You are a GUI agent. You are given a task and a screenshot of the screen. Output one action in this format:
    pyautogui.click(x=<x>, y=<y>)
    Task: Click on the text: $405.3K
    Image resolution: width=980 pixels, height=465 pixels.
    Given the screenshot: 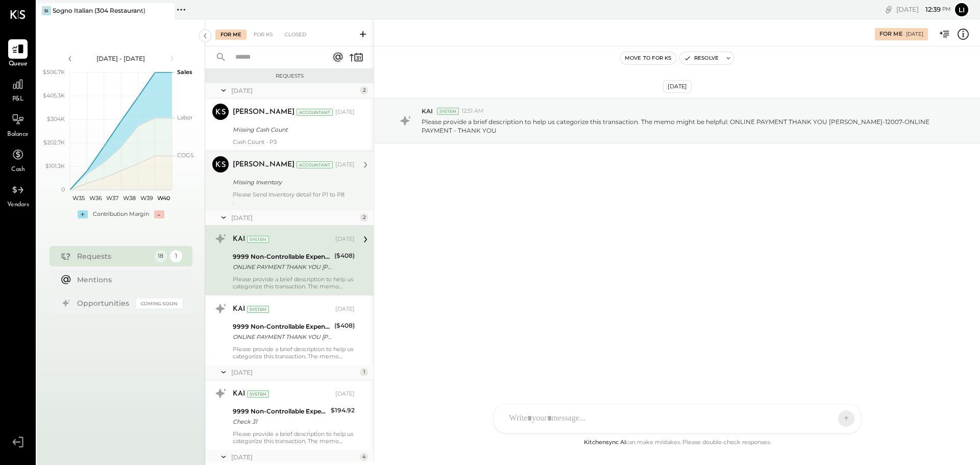 What is the action you would take?
    pyautogui.click(x=53, y=95)
    